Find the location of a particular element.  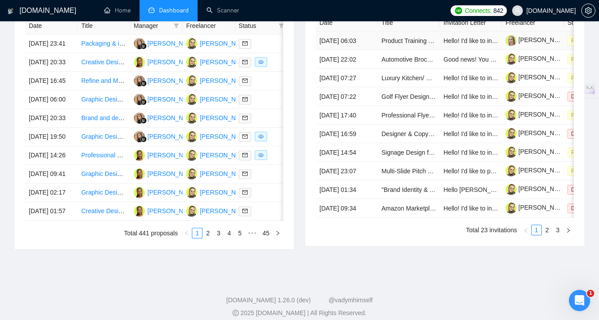

li: Previous Page is located at coordinates (187, 233).